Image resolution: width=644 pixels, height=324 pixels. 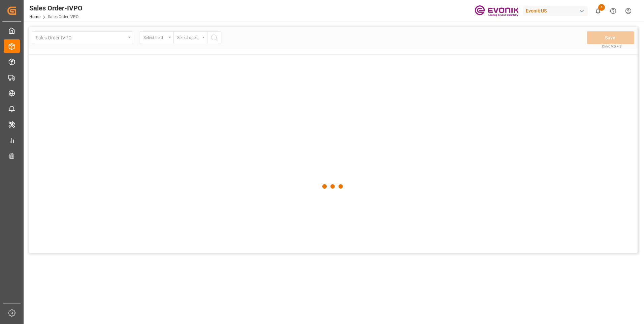 What do you see at coordinates (602, 8) in the screenshot?
I see `span: 4` at bounding box center [602, 8].